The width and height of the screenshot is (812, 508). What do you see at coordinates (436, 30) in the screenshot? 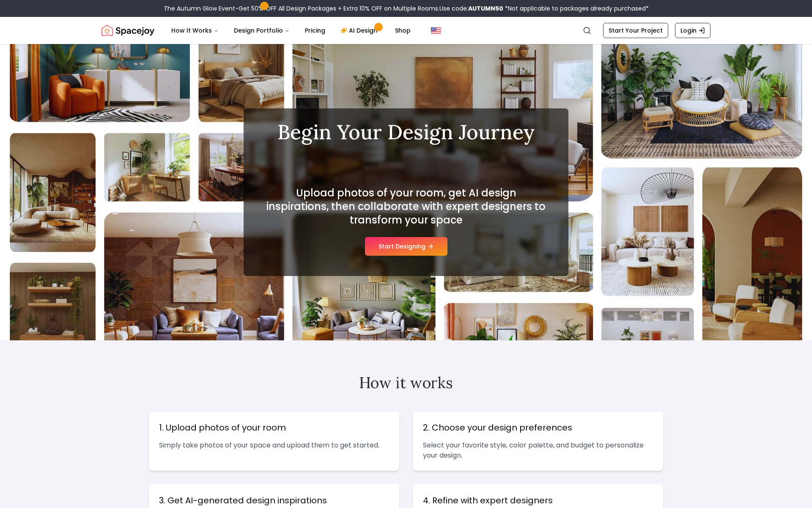
I see `img: United States` at bounding box center [436, 30].